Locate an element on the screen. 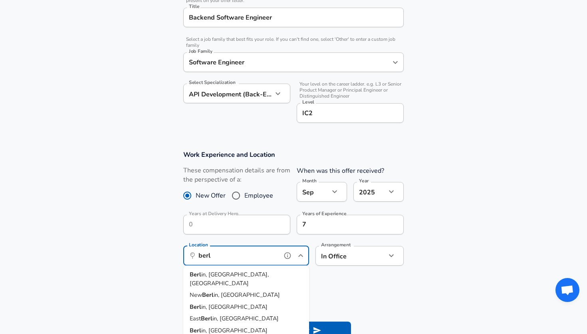 Image resolution: width=587 pixels, height=334 pixels. div: In Office is located at coordinates (345, 255).